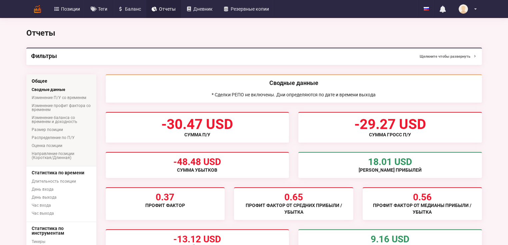 Image resolution: width=508 pixels, height=245 pixels. What do you see at coordinates (197, 162) in the screenshot?
I see `div: -48.48 USD` at bounding box center [197, 162].